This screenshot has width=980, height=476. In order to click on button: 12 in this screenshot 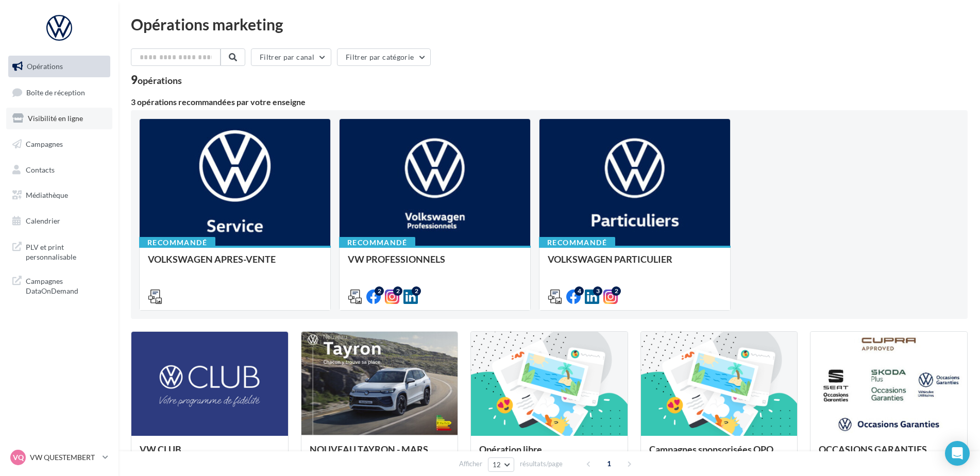, I will do `click(501, 465)`.